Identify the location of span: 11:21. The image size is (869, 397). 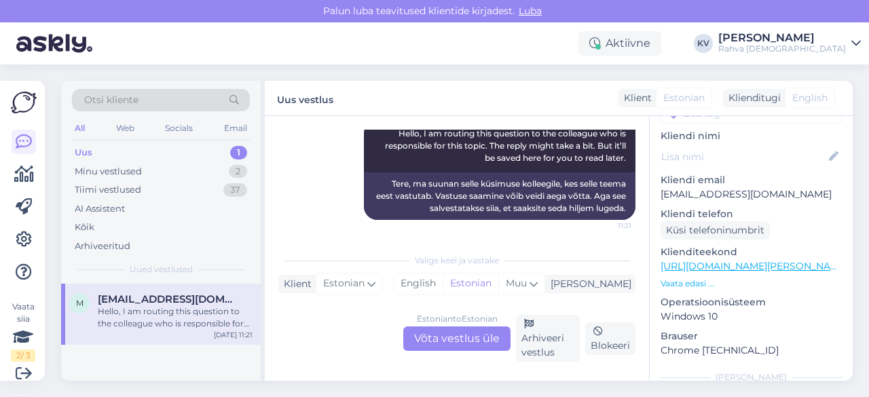
(606, 225).